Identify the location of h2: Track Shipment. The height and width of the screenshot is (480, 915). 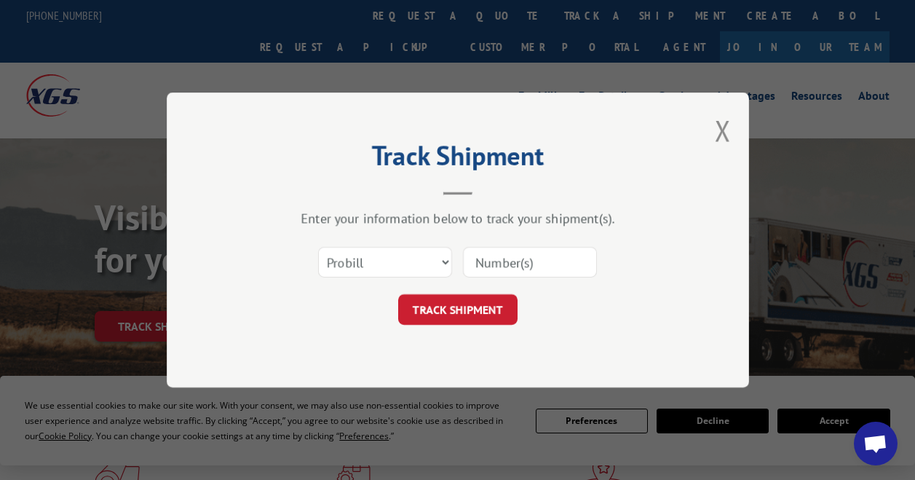
(458, 159).